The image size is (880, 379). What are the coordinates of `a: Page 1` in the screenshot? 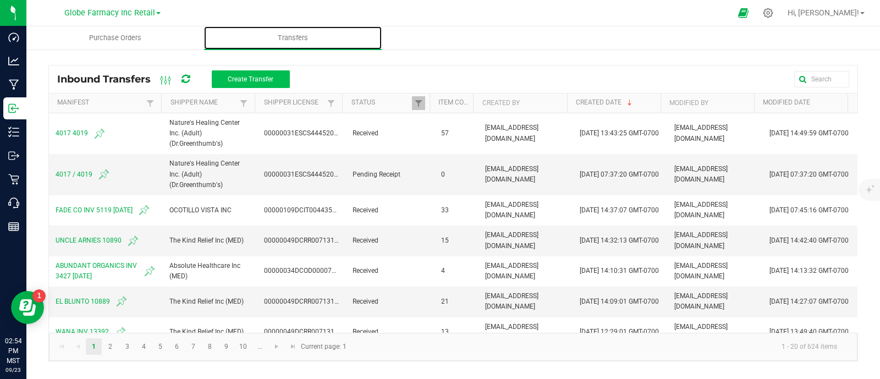 It's located at (94, 347).